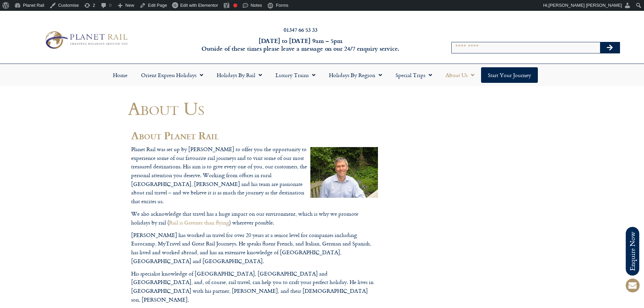 The image size is (644, 308). Describe the element at coordinates (322, 75) in the screenshot. I see `nav: Menu` at that location.